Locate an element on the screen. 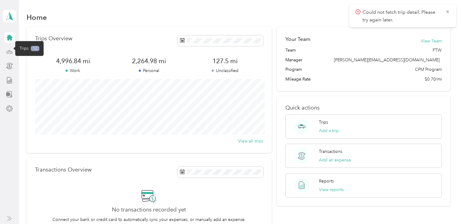 The width and height of the screenshot is (461, 224). h2: No transactions recorded yet is located at coordinates (149, 210).